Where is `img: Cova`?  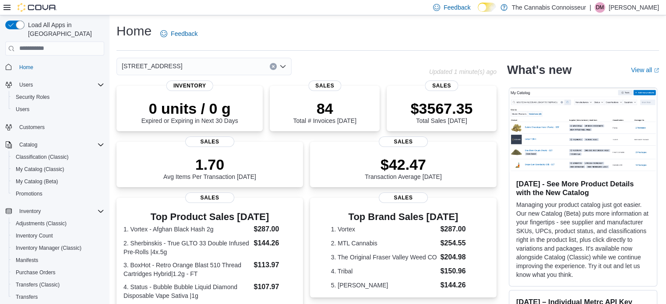 img: Cova is located at coordinates (37, 7).